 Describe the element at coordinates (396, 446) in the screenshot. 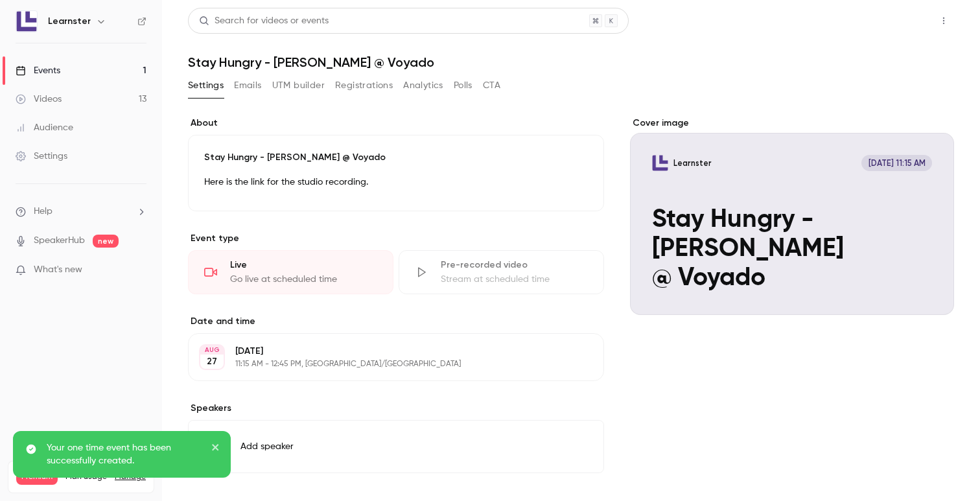

I see `button: Add speaker` at that location.